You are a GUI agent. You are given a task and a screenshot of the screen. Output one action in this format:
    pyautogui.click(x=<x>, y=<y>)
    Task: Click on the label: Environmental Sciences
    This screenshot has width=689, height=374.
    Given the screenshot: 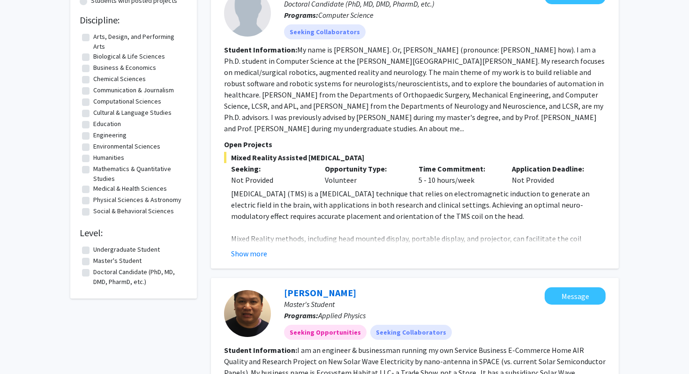 What is the action you would take?
    pyautogui.click(x=127, y=146)
    